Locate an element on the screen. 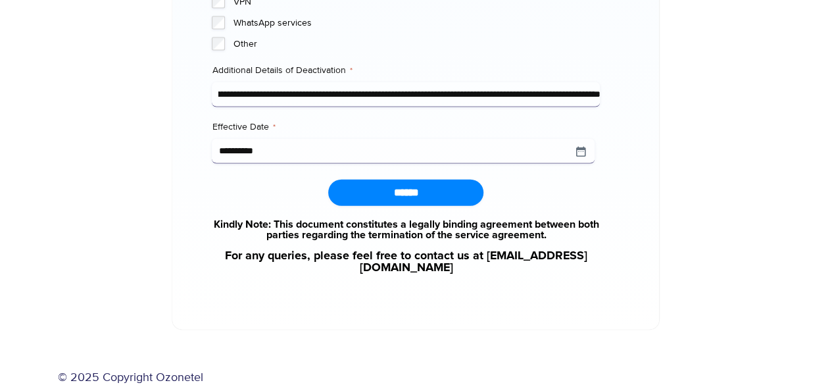 Image resolution: width=832 pixels, height=385 pixels. label: Effective Date is located at coordinates (406, 127).